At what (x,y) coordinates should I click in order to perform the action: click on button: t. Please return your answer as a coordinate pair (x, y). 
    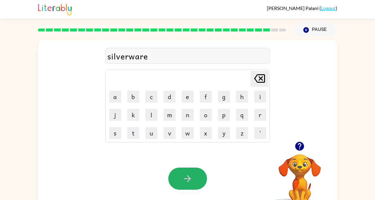
    Looking at the image, I should click on (133, 133).